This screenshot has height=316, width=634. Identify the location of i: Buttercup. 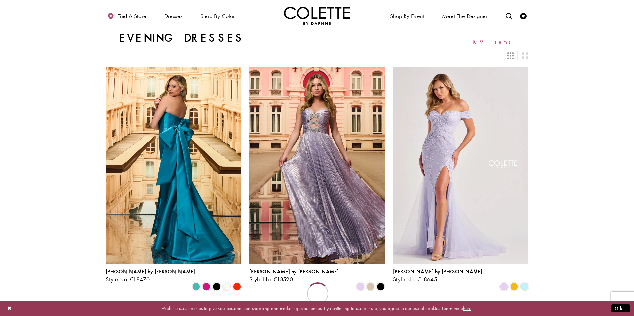
(514, 287).